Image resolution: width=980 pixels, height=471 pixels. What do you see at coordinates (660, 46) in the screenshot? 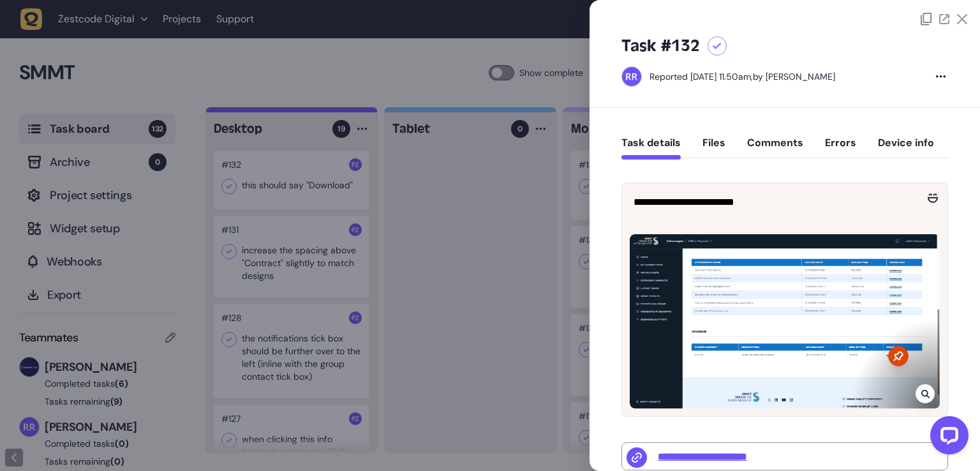
I see `h5: Task #132` at bounding box center [660, 46].